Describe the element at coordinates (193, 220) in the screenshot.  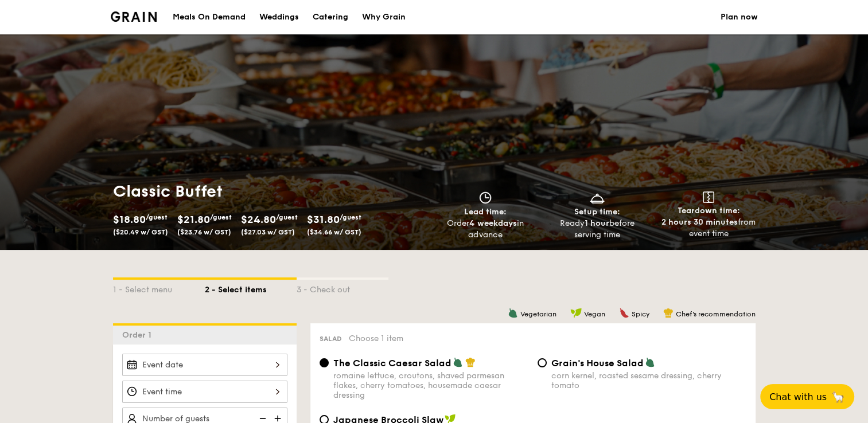
I see `span: $21.80` at that location.